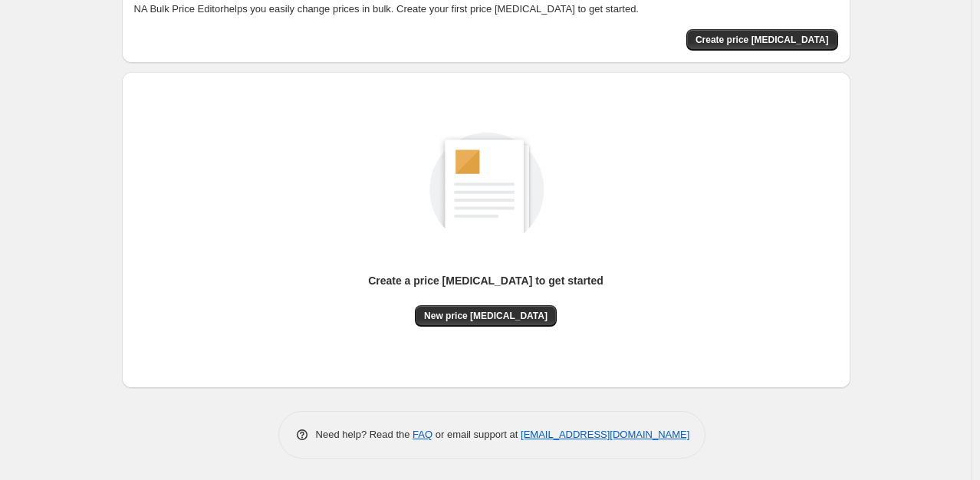 The height and width of the screenshot is (480, 980). Describe the element at coordinates (364, 434) in the screenshot. I see `span: Need help? Read the` at that location.